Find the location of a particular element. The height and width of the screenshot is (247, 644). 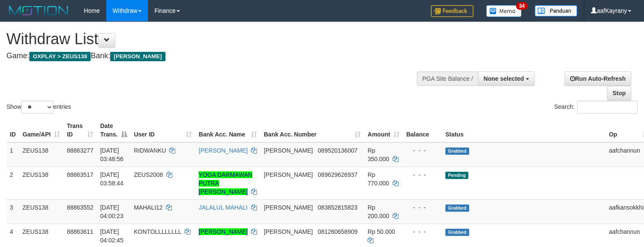

span: 34 is located at coordinates (521, 6).